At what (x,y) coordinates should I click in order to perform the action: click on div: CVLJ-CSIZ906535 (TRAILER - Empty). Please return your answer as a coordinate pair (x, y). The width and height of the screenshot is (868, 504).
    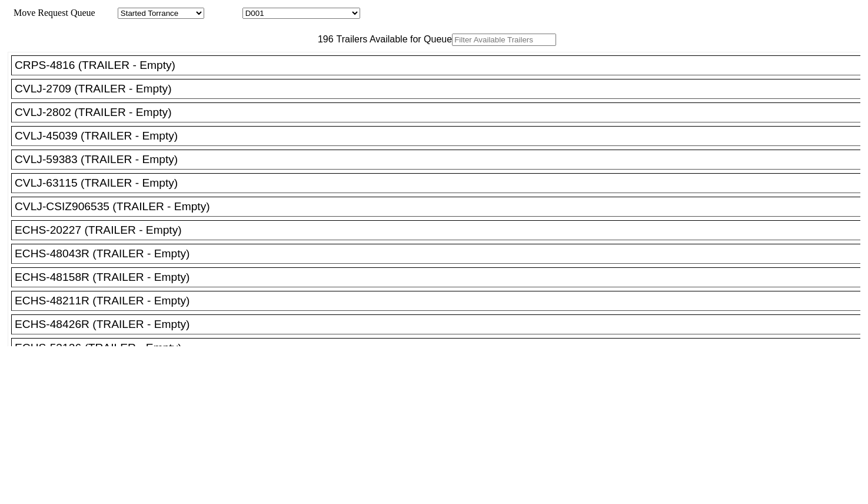
    Looking at the image, I should click on (441, 207).